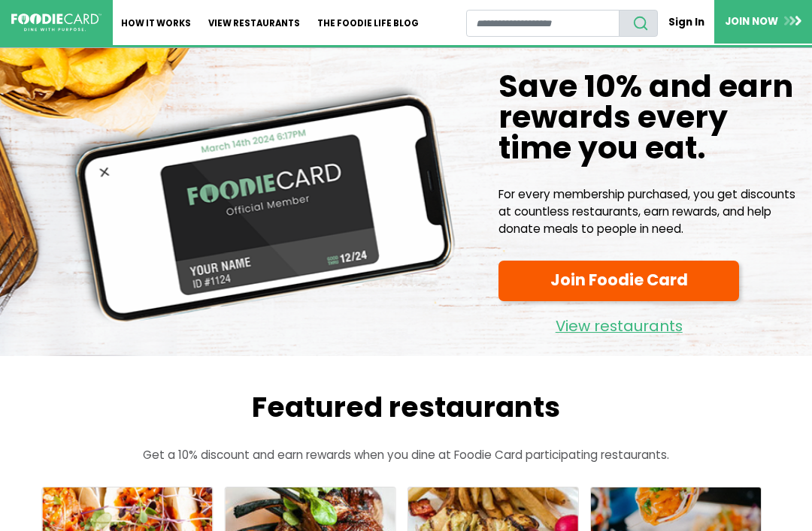  Describe the element at coordinates (56, 23) in the screenshot. I see `img: FoodieCard; Eat, Drink, Save, Donate` at that location.